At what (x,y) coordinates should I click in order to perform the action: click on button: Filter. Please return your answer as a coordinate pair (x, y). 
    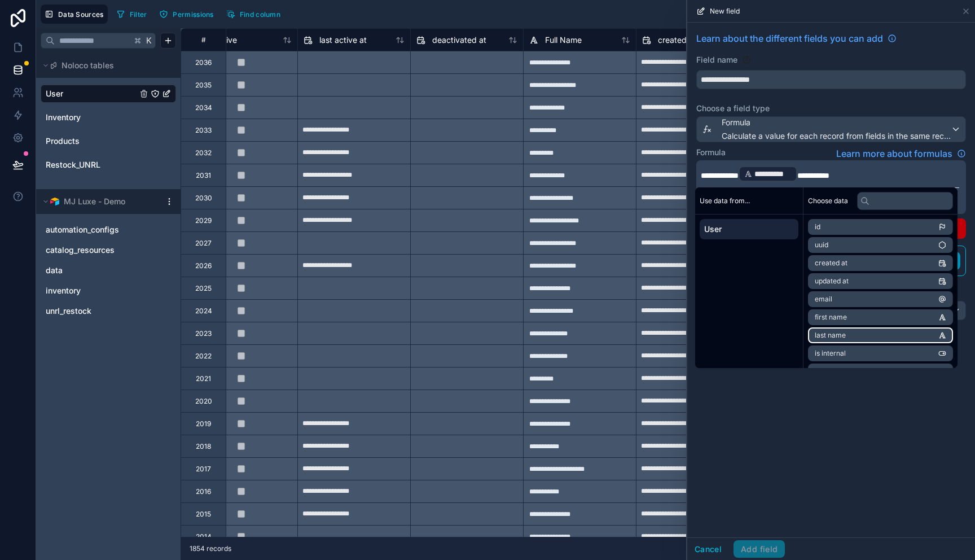
    Looking at the image, I should click on (132, 14).